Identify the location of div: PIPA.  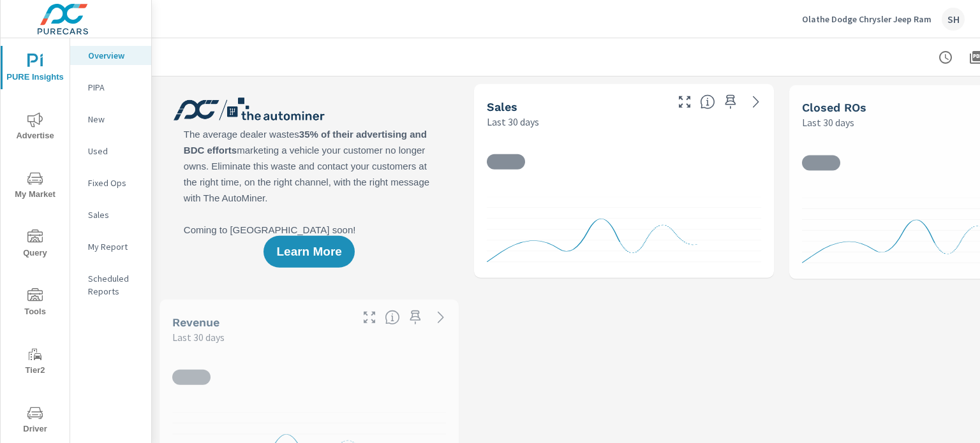
(110, 87).